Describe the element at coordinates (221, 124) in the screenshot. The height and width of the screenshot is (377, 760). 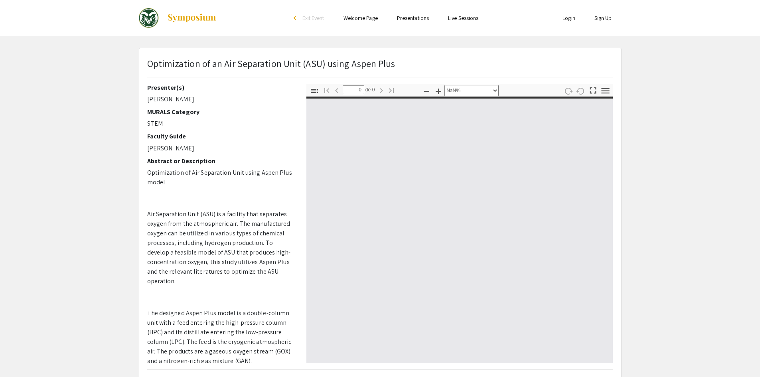
I see `p: STEM` at that location.